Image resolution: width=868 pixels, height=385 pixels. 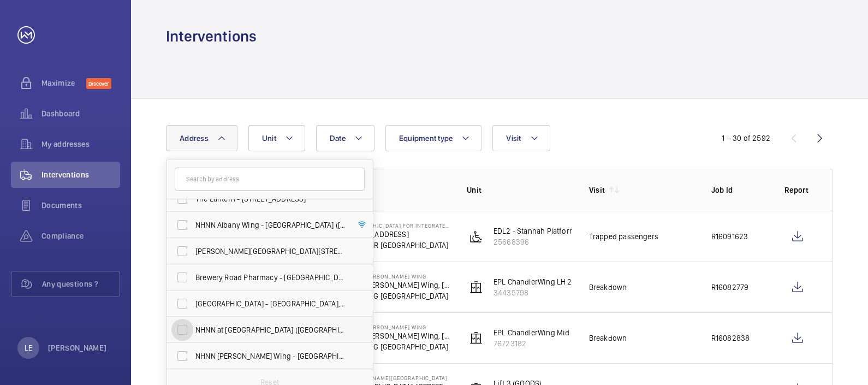 I want to click on span: Compliance, so click(x=81, y=236).